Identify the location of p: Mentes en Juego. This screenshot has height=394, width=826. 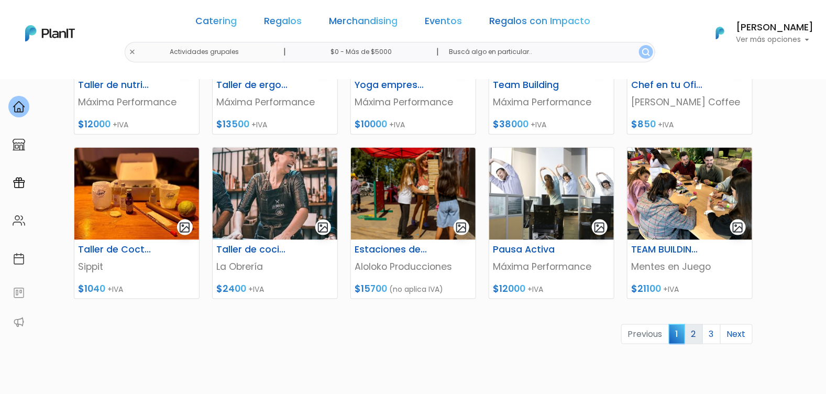
(690, 267).